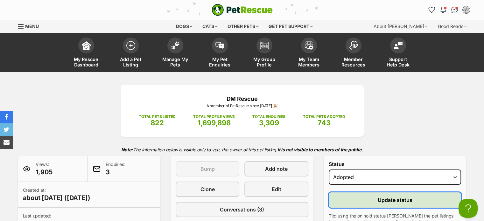 This screenshot has width=484, height=221. Describe the element at coordinates (242, 150) in the screenshot. I see `p: The information below is visible only to you, the owner of this pet listing.` at that location.